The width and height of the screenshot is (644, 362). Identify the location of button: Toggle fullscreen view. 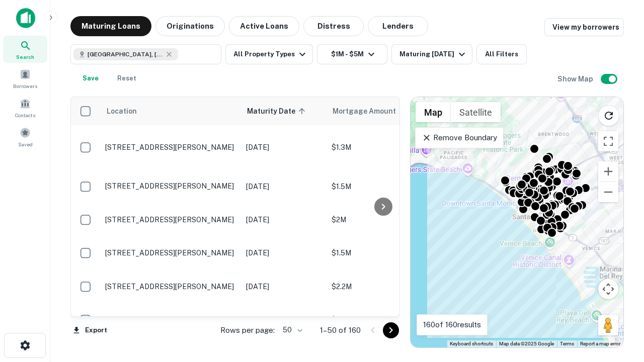
(608, 141).